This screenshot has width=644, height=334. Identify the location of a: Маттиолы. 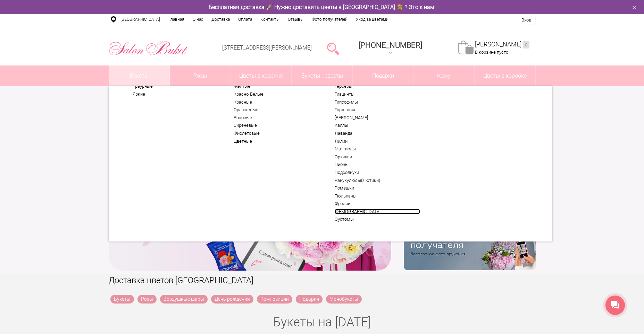
(377, 149).